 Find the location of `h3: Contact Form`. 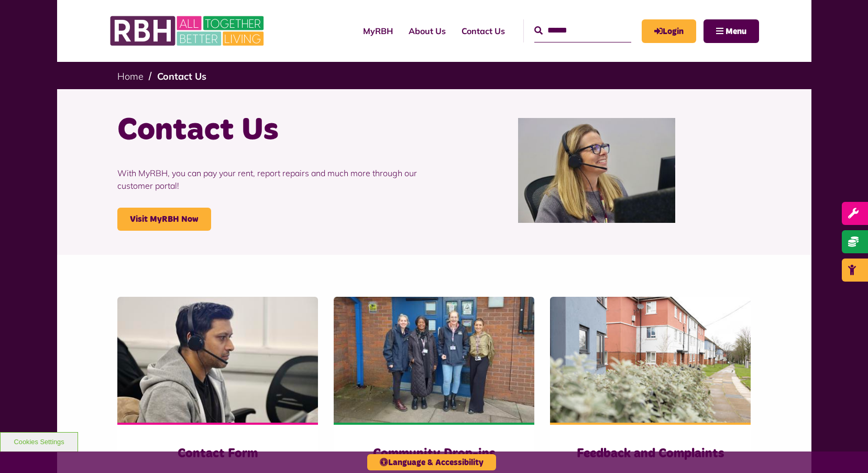

h3: Contact Form is located at coordinates (217, 454).